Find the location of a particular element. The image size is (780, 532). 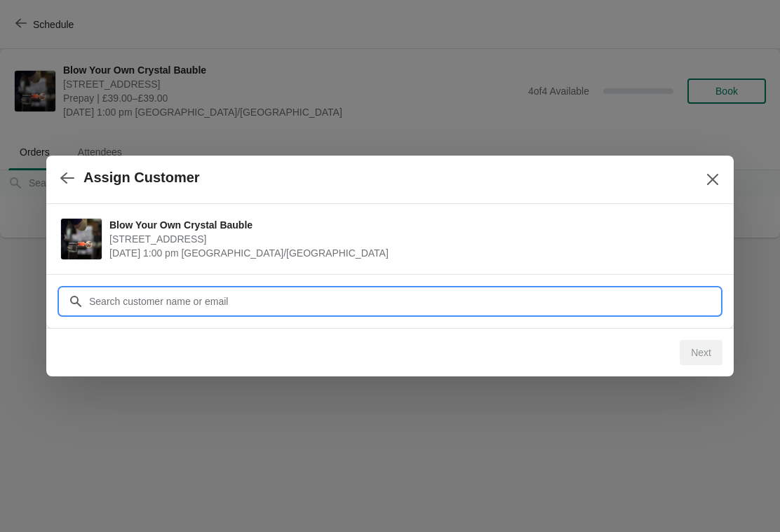

button: Close is located at coordinates (713, 179).